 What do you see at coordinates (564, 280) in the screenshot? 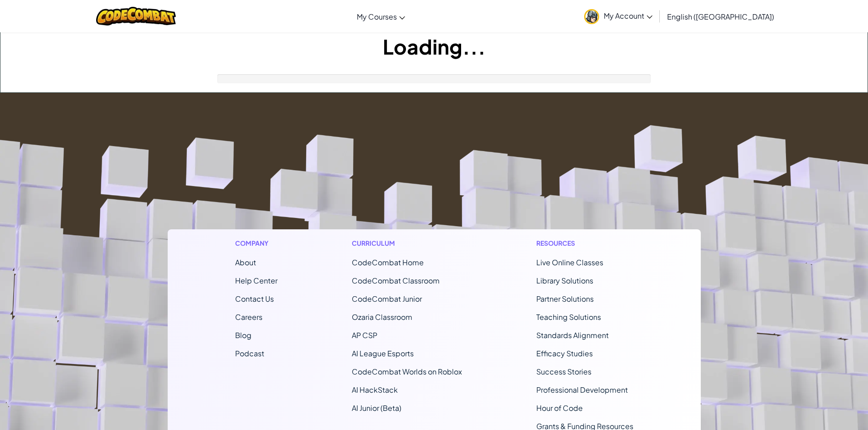
I see `a: Library Solutions` at bounding box center [564, 280].